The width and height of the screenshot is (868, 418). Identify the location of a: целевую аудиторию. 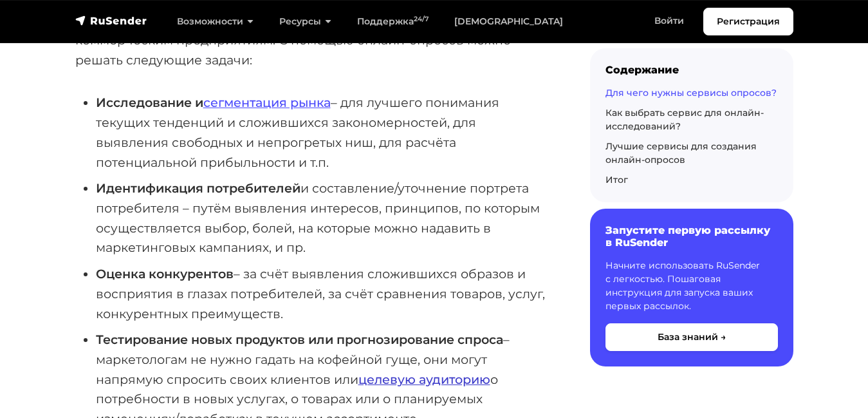
(424, 379).